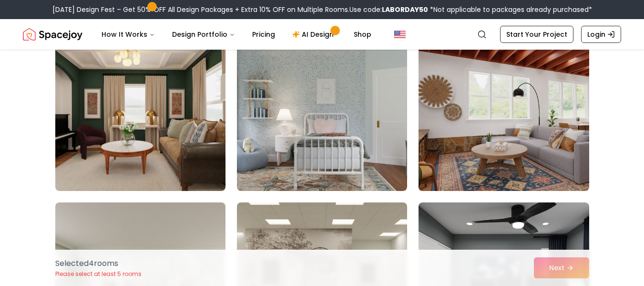 This screenshot has height=286, width=644. What do you see at coordinates (388, 10) in the screenshot?
I see `span: Use code:` at bounding box center [388, 10].